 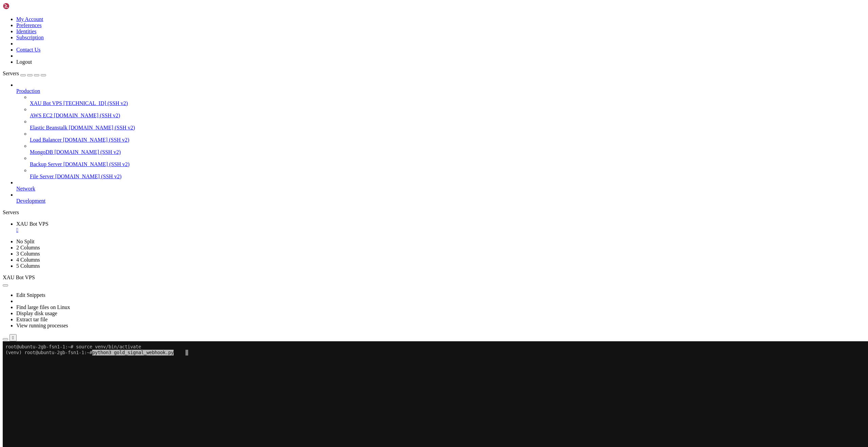 What do you see at coordinates (48, 128) in the screenshot?
I see `span: Elastic Beanstalk` at bounding box center [48, 128].